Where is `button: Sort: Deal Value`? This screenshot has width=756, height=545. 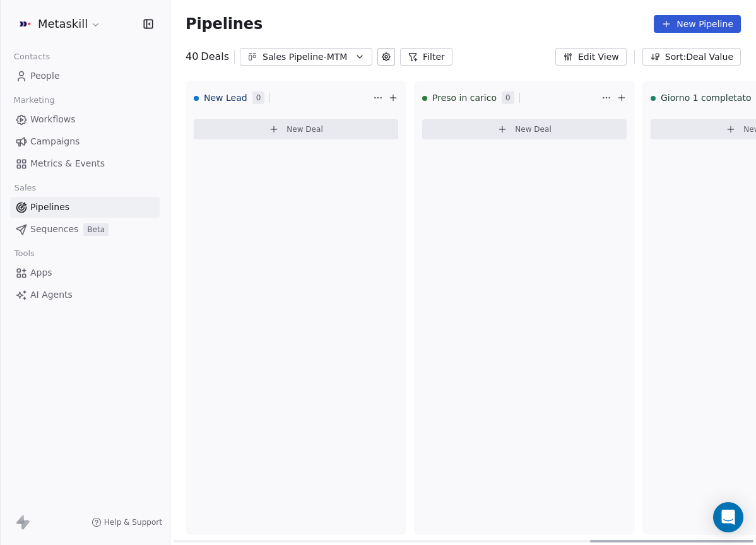 button: Sort: Deal Value is located at coordinates (692, 57).